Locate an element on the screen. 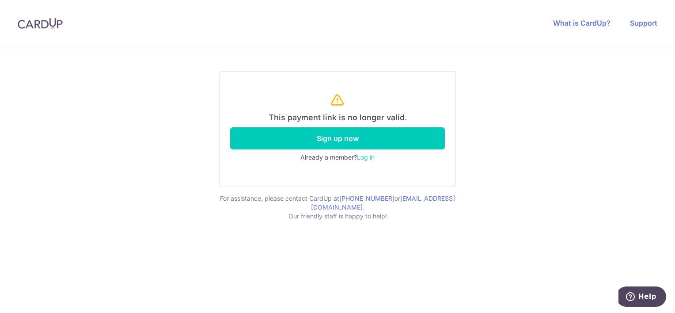  h6: This payment link is no longer valid. is located at coordinates (338, 118).